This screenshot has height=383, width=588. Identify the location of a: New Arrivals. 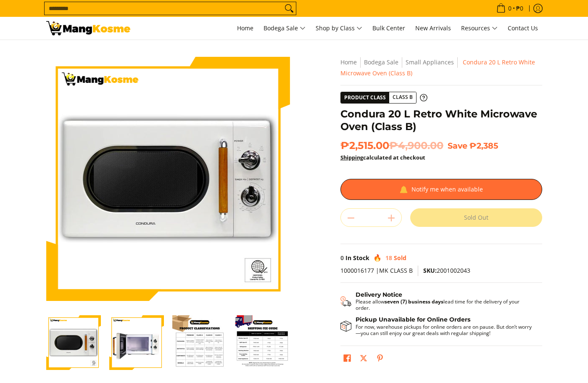
(433, 28).